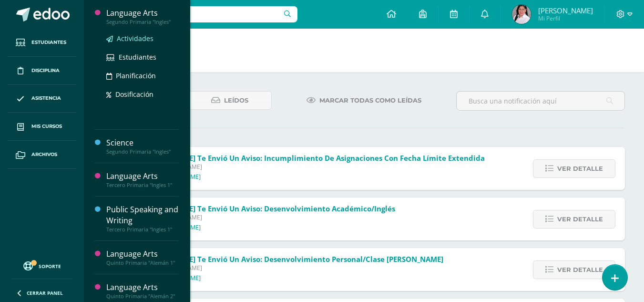 This screenshot has width=644, height=302. Describe the element at coordinates (136, 75) in the screenshot. I see `span: Planificación` at that location.